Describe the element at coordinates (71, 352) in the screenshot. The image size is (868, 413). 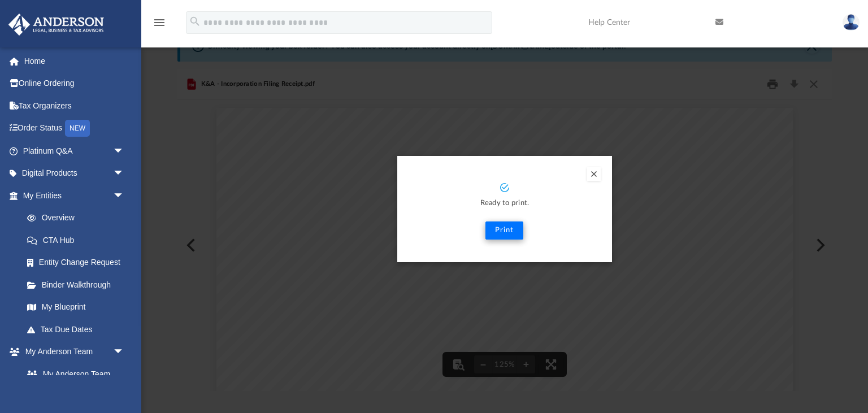
I see `a: My Anderson Teamarrow_drop_down` at that location.